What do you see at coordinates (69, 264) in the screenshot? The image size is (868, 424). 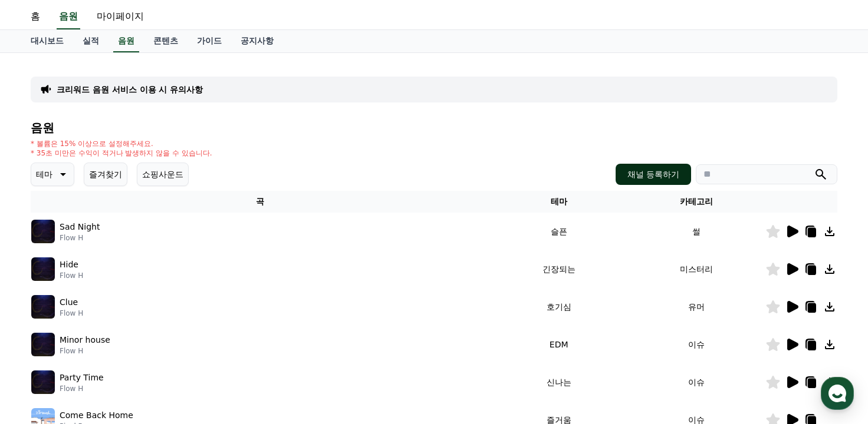 I see `p: Hide` at bounding box center [69, 264].